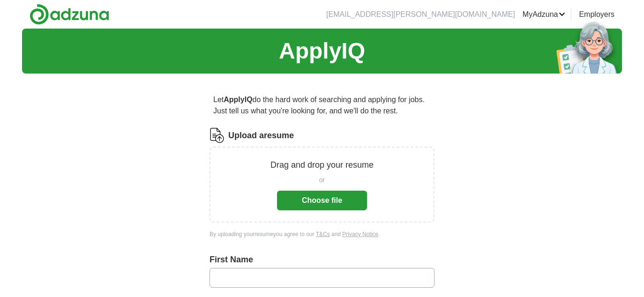  What do you see at coordinates (322, 165) in the screenshot?
I see `p: Drag and drop your resume` at bounding box center [322, 165].